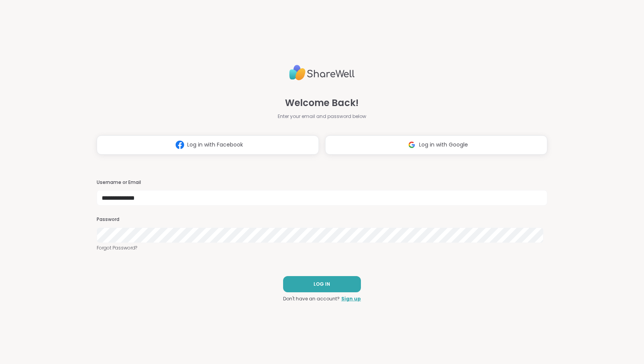  I want to click on span: Log in with Google, so click(444, 145).